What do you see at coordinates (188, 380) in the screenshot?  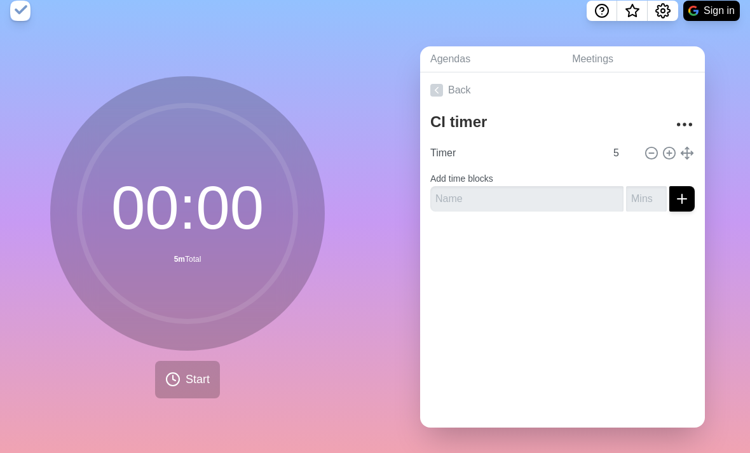 I see `button: Start` at bounding box center [188, 380].